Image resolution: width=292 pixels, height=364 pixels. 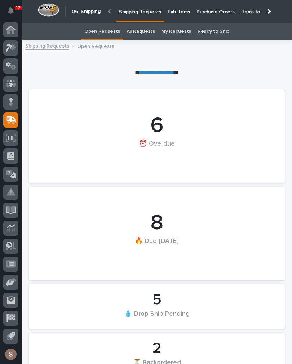 What do you see at coordinates (214, 31) in the screenshot?
I see `a: Ready to Ship` at bounding box center [214, 31].